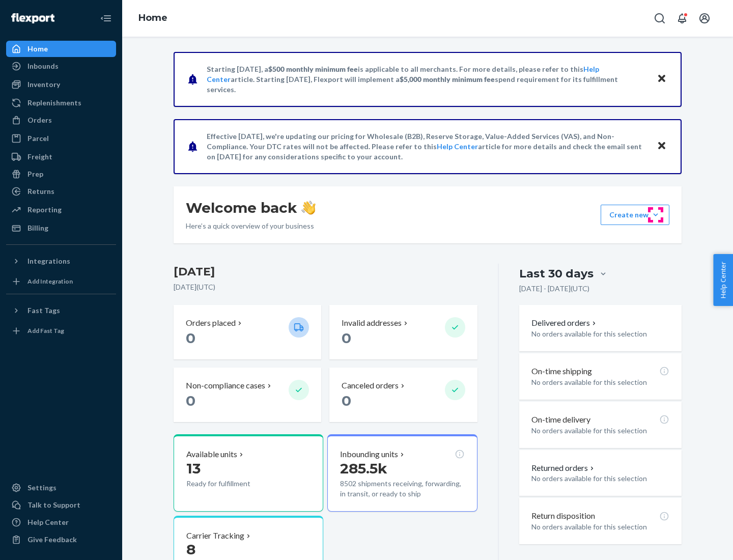 The height and width of the screenshot is (560, 733). What do you see at coordinates (247, 394) in the screenshot?
I see `button: Non-compliance cases 0` at bounding box center [247, 394].